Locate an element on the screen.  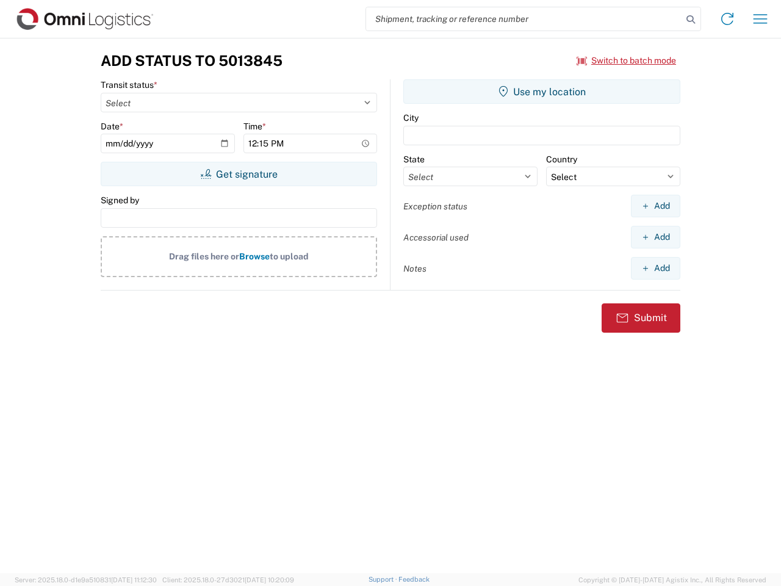
span: to upload is located at coordinates (289, 256).